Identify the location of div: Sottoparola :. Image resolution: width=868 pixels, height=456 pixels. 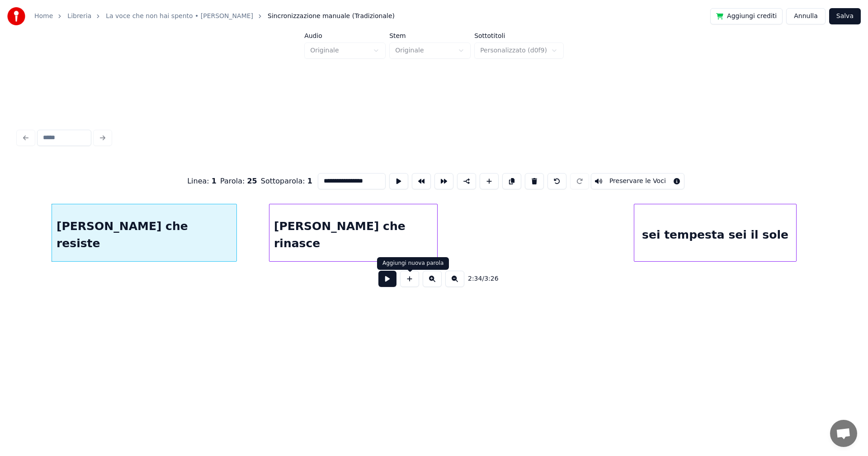
(286, 181).